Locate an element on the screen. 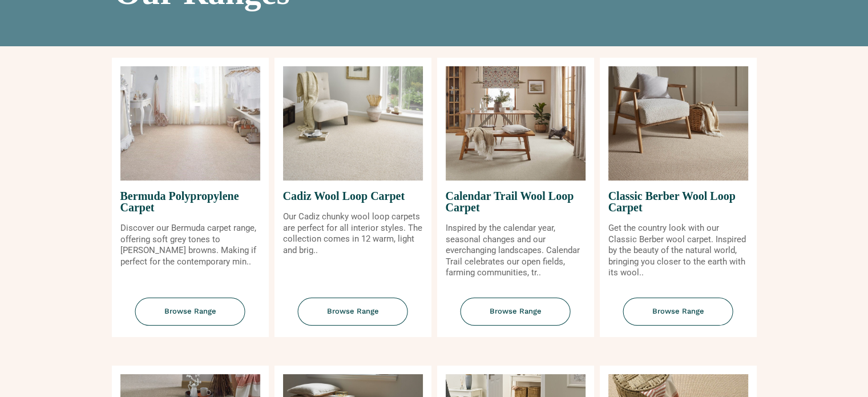  span: Calendar Trail Wool Loop Carpet is located at coordinates (515, 202).